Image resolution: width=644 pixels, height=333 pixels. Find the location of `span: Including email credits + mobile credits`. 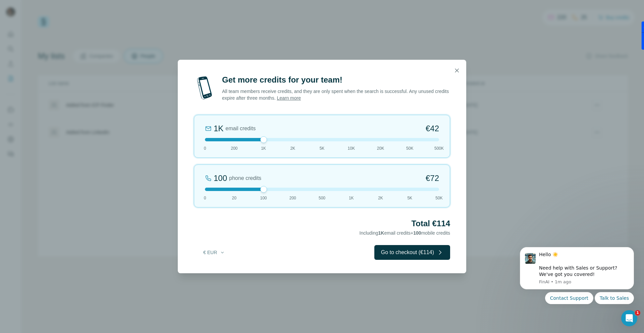

span: Including email credits + mobile credits is located at coordinates (405, 233).